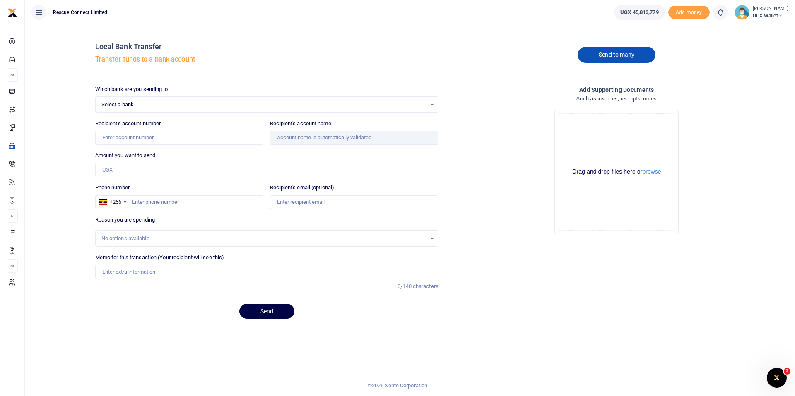 This screenshot has height=396, width=795. I want to click on li: Wallet ballance, so click(639, 12).